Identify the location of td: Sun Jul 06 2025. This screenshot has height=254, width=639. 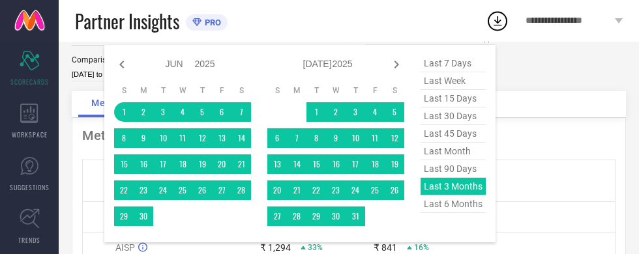
(277, 138).